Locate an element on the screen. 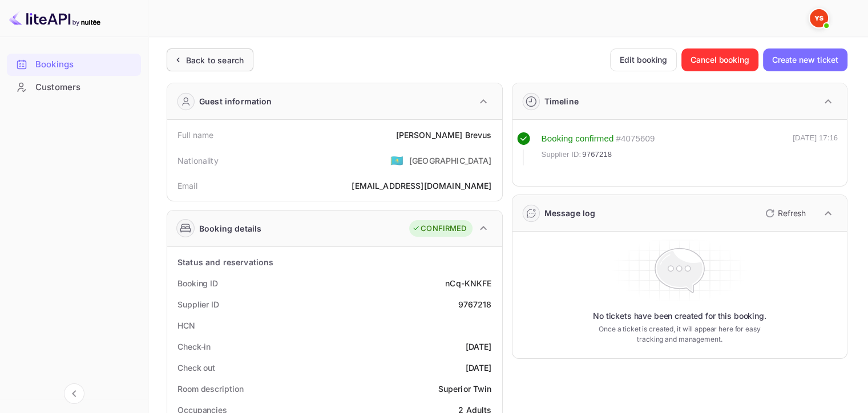  div: Message log is located at coordinates (570, 213).